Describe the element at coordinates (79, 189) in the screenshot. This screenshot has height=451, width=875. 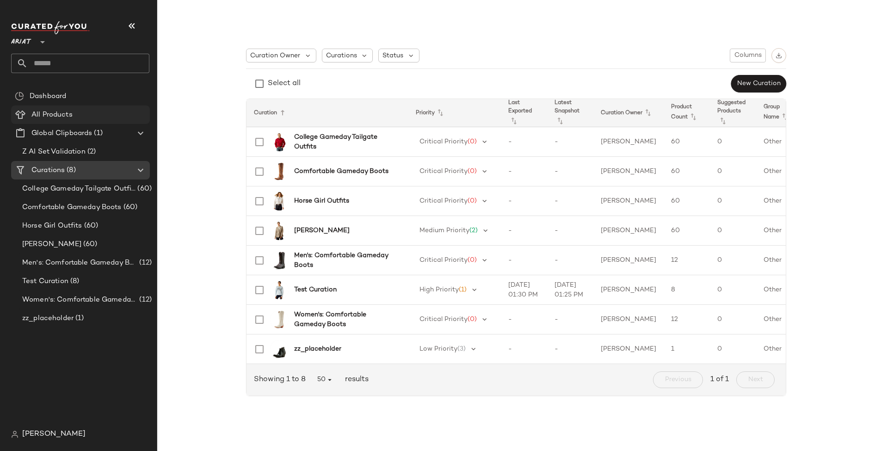
I see `span: College Gameday Tailgate Outfits` at that location.